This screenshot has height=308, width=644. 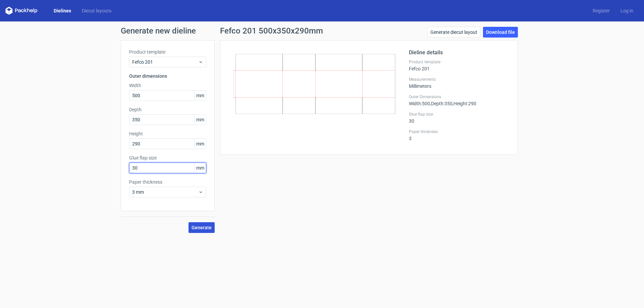 What do you see at coordinates (168, 76) in the screenshot?
I see `h3: Outer dimensions` at bounding box center [168, 76].